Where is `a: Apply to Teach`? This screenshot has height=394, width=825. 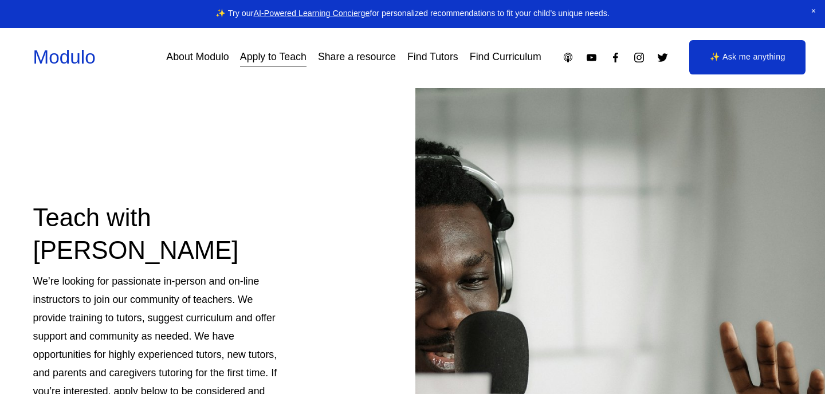
a: Apply to Teach is located at coordinates (273, 57).